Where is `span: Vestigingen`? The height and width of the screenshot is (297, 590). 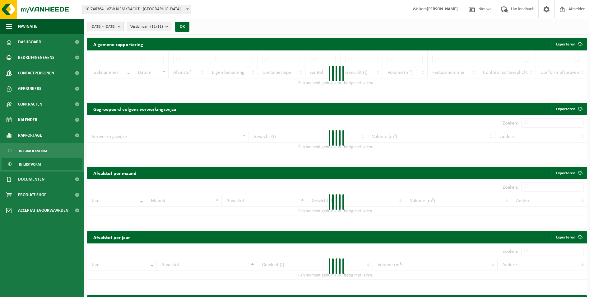
span: Vestigingen is located at coordinates (146, 27).